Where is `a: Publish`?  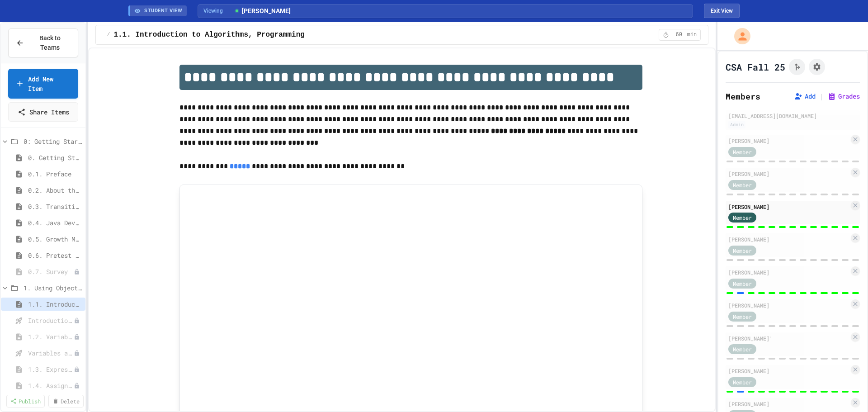 a: Publish is located at coordinates (26, 401).